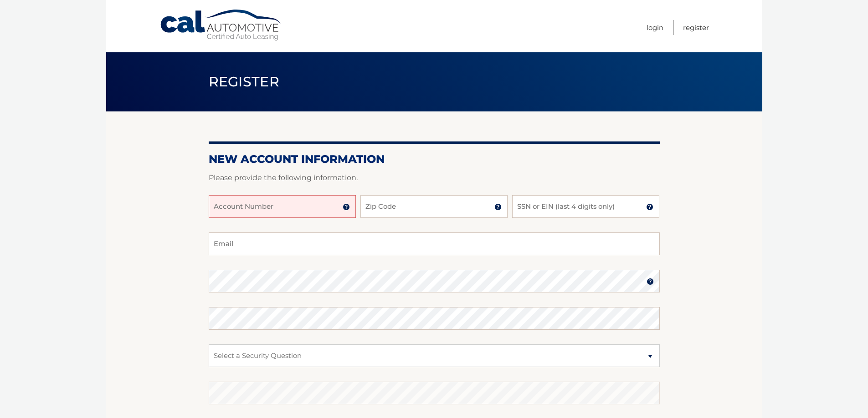 The width and height of the screenshot is (868, 418). I want to click on span: Register, so click(245, 81).